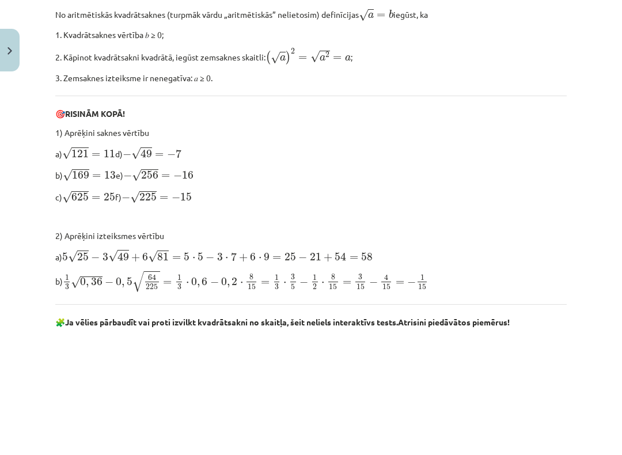 Image resolution: width=622 pixels, height=455 pixels. What do you see at coordinates (232, 322) in the screenshot?
I see `b: Ja vēlies pārbaudīt vai proti izvilkt kvadrātsakni no skaitļa, šeit neliels interaktīvs tests.` at bounding box center [232, 322].